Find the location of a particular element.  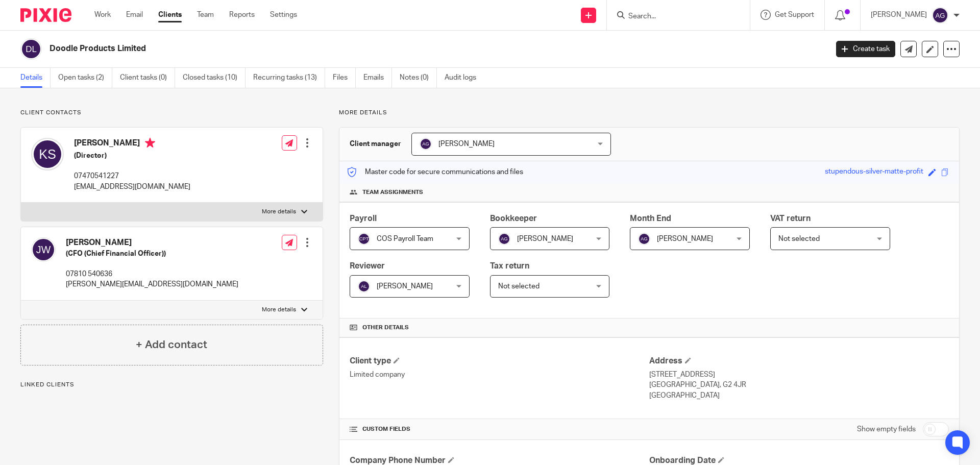

label: Show empty fields is located at coordinates (886, 429).